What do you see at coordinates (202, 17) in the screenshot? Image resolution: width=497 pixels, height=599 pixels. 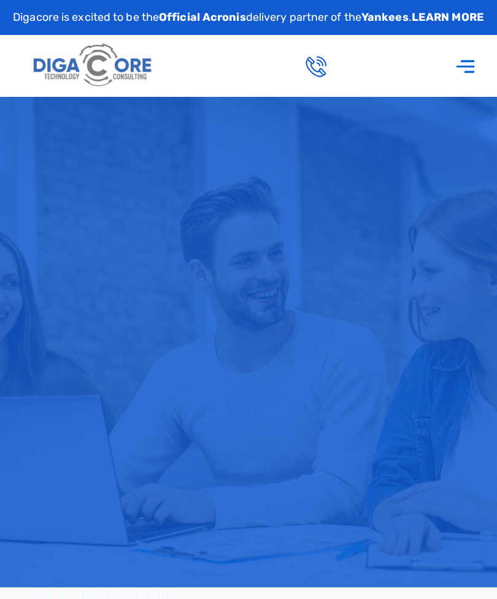 I see `strong: Official Acronis` at bounding box center [202, 17].